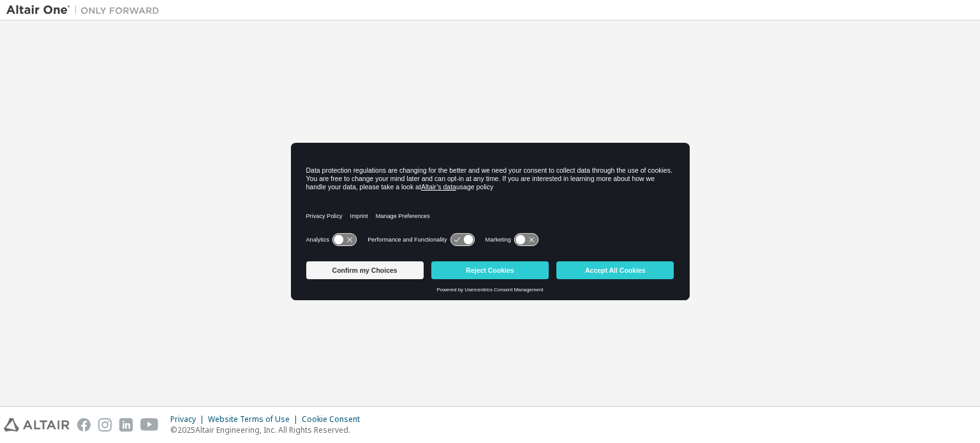 The image size is (980, 443). I want to click on img: Altair One, so click(86, 10).